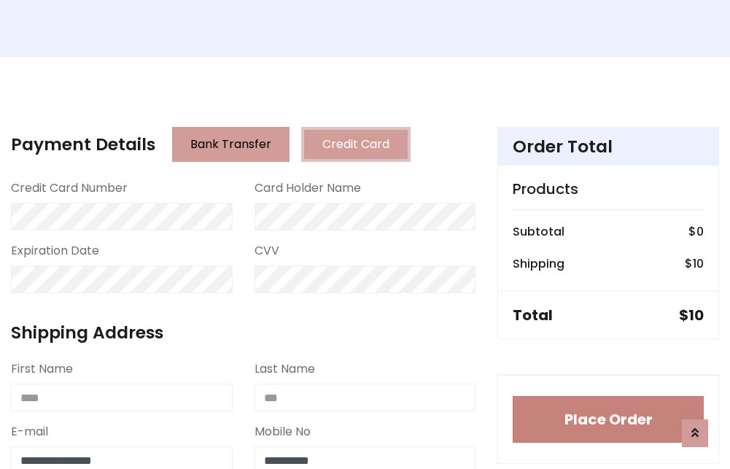 This screenshot has width=730, height=469. I want to click on h6: Subtotal, so click(539, 231).